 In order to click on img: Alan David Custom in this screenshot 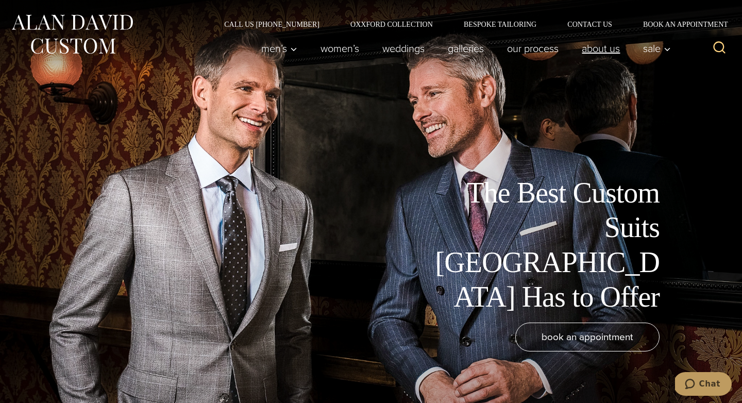, I will do `click(72, 34)`.